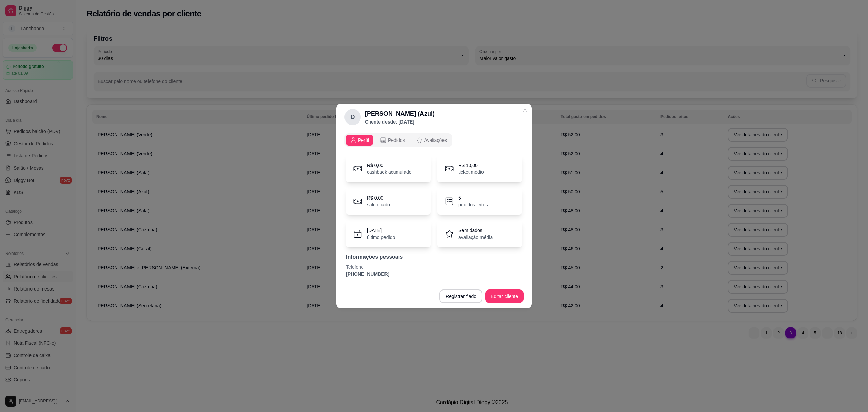 Image resolution: width=868 pixels, height=412 pixels. What do you see at coordinates (473, 204) in the screenshot?
I see `p: pedidos feitos` at bounding box center [473, 204].